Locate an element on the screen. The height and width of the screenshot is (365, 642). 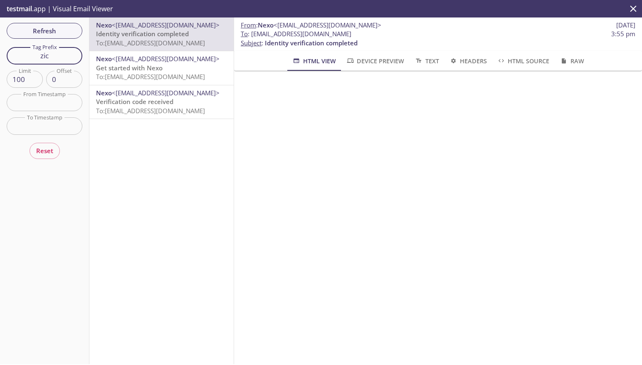
span: From is located at coordinates (248, 25).